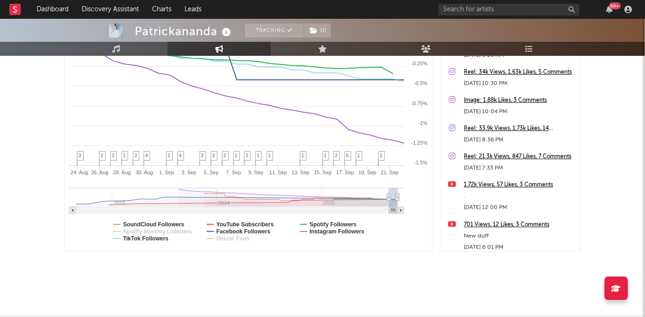  Describe the element at coordinates (419, 143) in the screenshot. I see `text: -1.25%` at that location.